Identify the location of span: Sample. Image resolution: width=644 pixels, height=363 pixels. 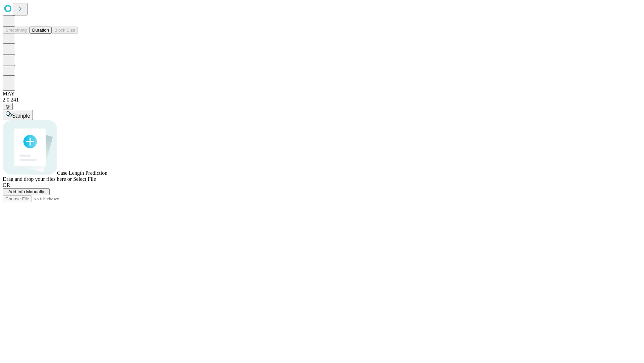
(21, 115).